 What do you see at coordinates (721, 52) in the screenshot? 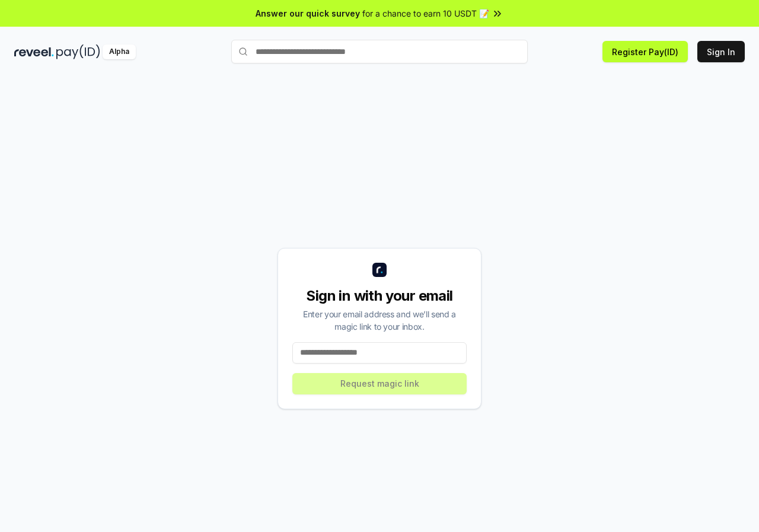
I see `button: Sign In` at bounding box center [721, 52].